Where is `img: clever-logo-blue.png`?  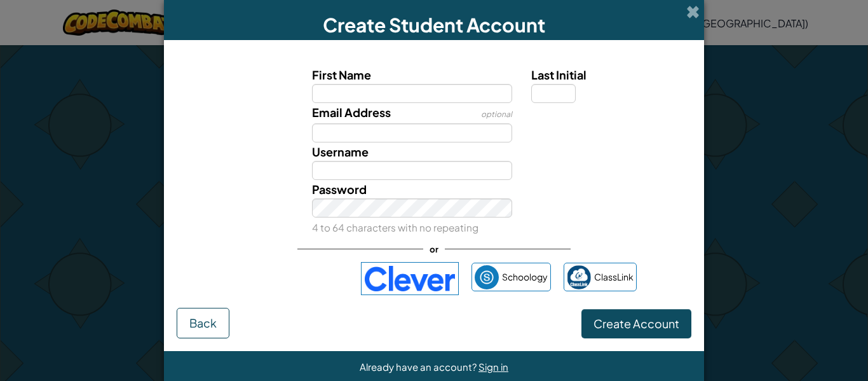 img: clever-logo-blue.png is located at coordinates (410, 279).